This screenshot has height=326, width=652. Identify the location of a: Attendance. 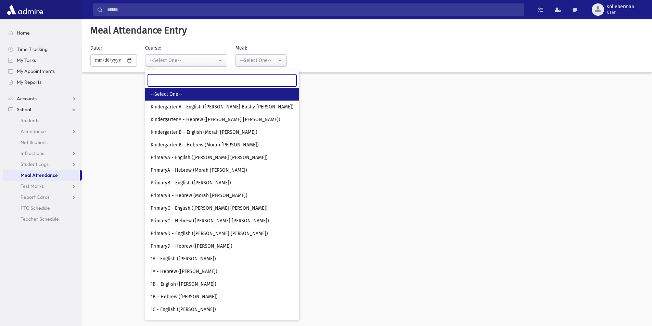
(42, 131).